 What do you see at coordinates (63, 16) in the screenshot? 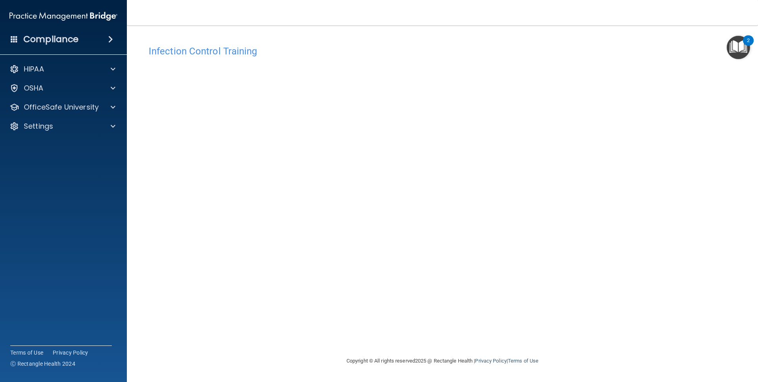
I see `img: PMB logo` at bounding box center [63, 16].